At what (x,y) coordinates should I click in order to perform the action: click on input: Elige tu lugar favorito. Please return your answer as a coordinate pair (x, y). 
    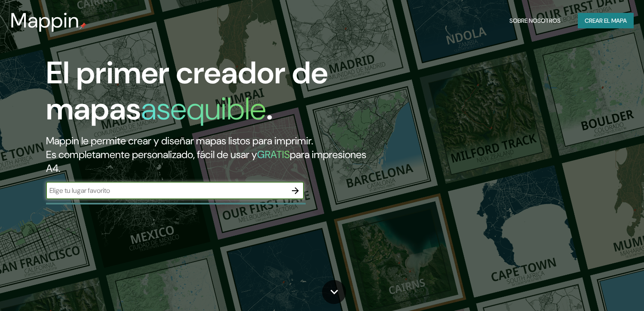
    Looking at the image, I should click on (166, 190).